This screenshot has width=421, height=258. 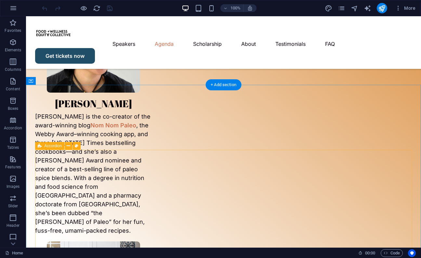 What do you see at coordinates (328, 8) in the screenshot?
I see `i: Design (Ctrl+Alt+Y)` at bounding box center [328, 8].